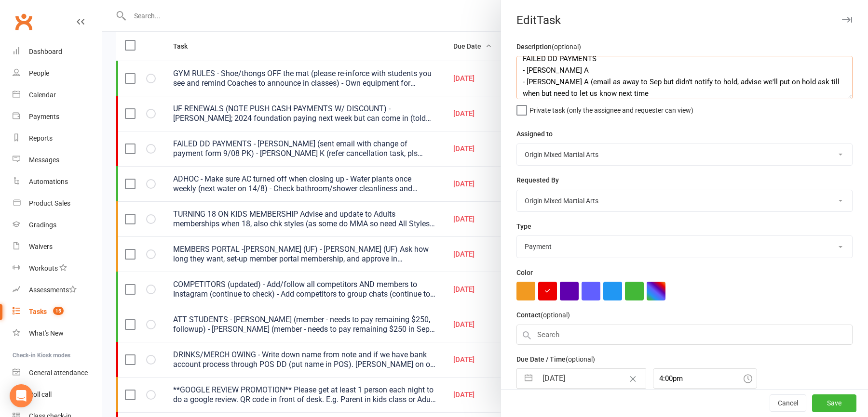 Image resolution: width=868 pixels, height=417 pixels. I want to click on div: Assessments, so click(53, 290).